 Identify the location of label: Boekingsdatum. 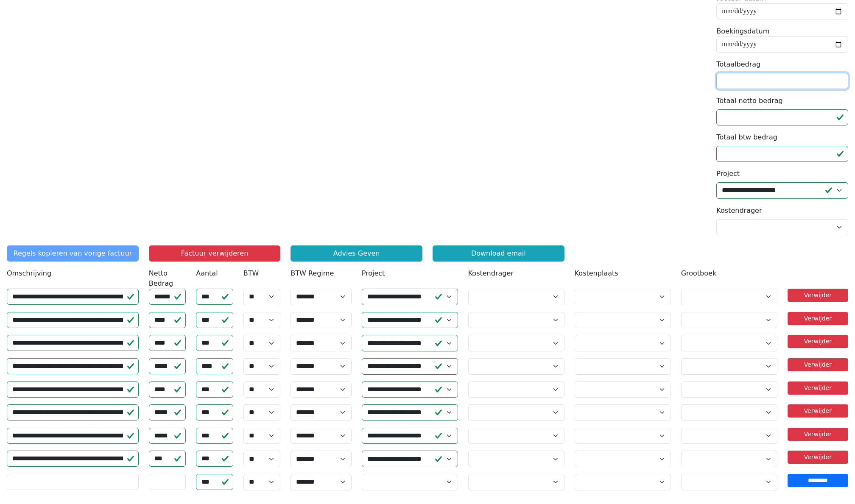
(742, 31).